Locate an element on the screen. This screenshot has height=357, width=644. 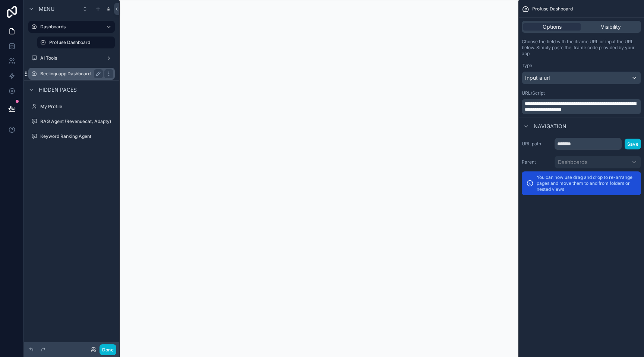
label: Keyword Ranking Agent is located at coordinates (77, 136).